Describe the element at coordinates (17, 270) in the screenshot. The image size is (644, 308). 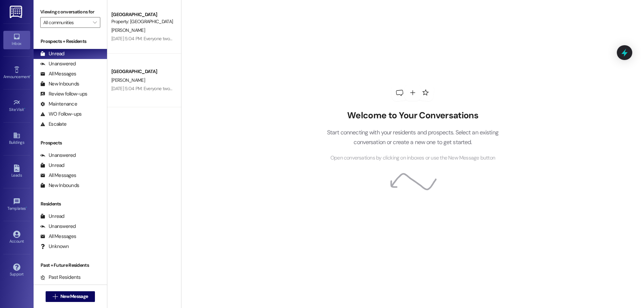
I see `a: Support` at that location.